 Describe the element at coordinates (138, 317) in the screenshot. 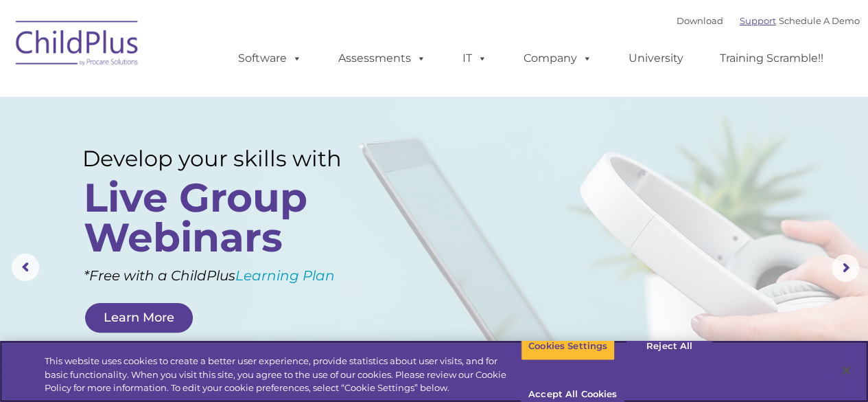

I see `a: Learn More` at that location.